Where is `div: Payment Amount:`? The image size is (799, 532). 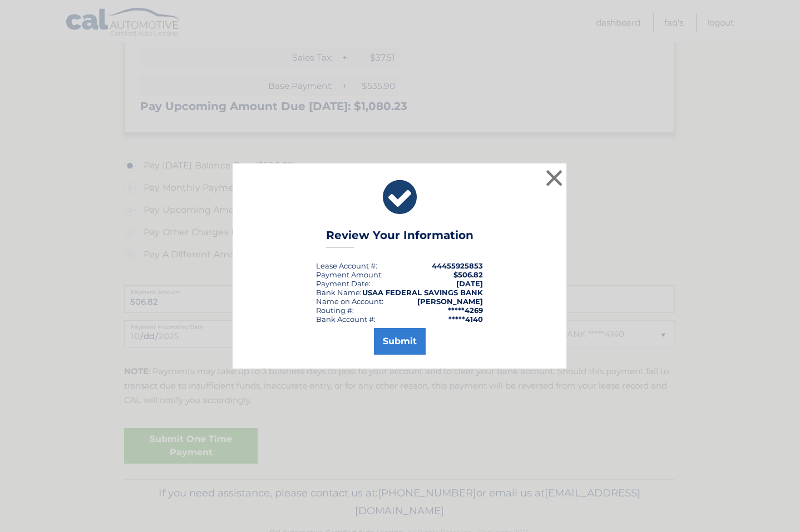
div: Payment Amount: is located at coordinates (350, 275).